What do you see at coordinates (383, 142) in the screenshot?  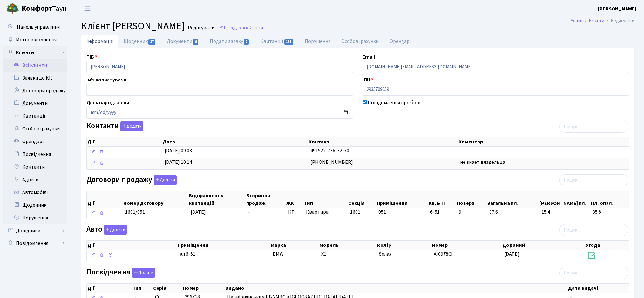 I see `th: Контакт` at bounding box center [383, 142].